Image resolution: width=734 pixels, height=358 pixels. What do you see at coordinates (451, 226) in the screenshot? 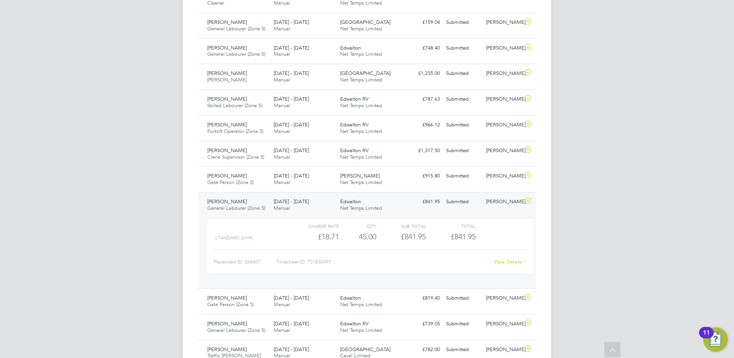
I see `div: Total` at bounding box center [451, 226].